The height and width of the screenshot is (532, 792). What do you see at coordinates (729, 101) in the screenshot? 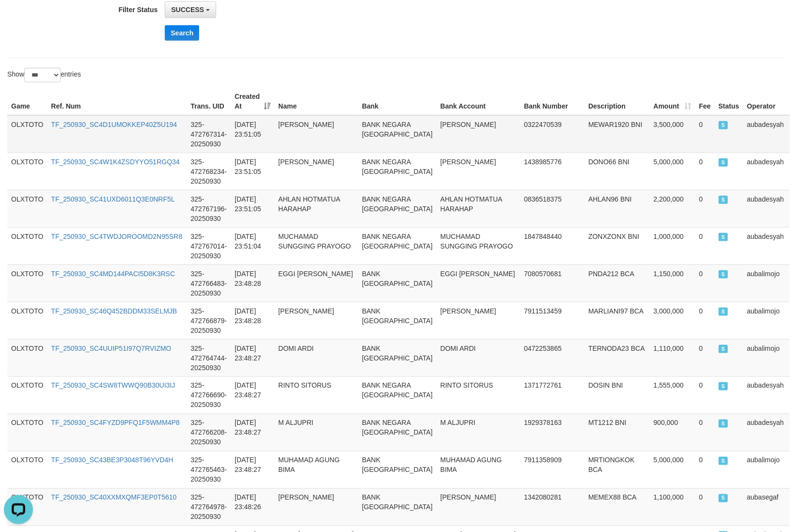
I see `th: Status` at bounding box center [729, 101].